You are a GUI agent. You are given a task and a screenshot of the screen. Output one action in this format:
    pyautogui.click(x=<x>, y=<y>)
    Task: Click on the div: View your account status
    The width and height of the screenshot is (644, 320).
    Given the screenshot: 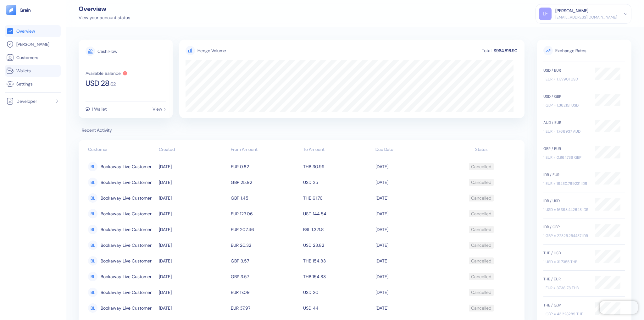 What is the action you would take?
    pyautogui.click(x=105, y=18)
    